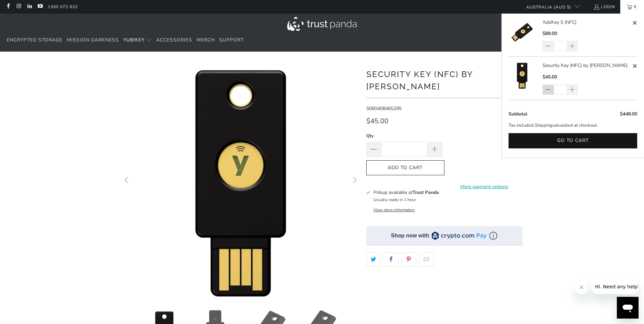 The image size is (644, 324). Describe the element at coordinates (29, 7) in the screenshot. I see `a: Trust Panda Australia on LinkedIn` at that location.